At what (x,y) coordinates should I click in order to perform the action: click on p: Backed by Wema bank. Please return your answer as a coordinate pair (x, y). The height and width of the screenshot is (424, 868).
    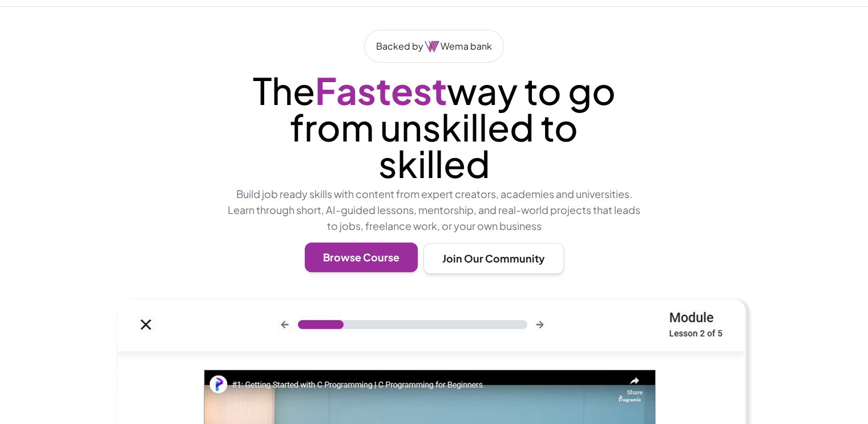
    Looking at the image, I should click on (434, 46).